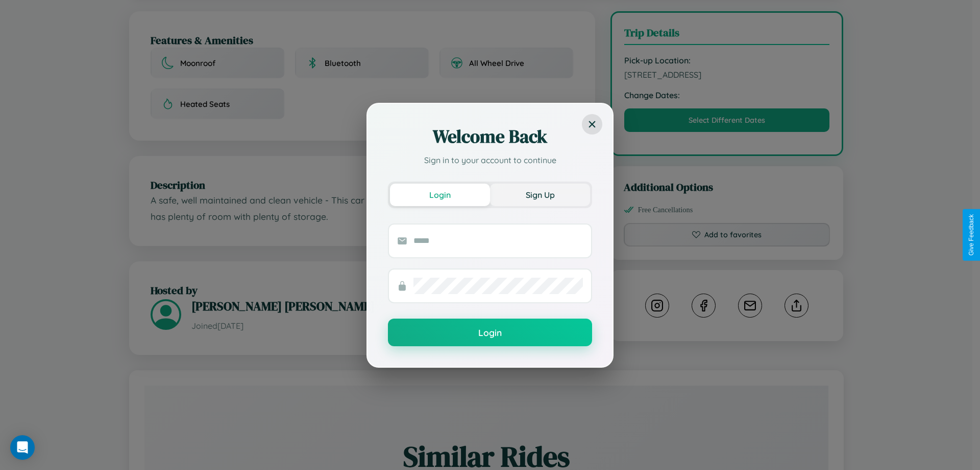 This screenshot has height=470, width=980. Describe the element at coordinates (972, 235) in the screenshot. I see `div: Give Feedback` at that location.